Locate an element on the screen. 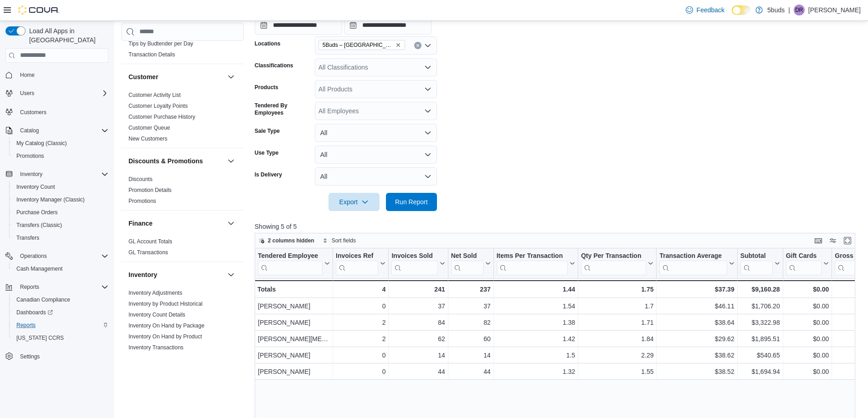 The width and height of the screenshot is (868, 418). span: Tips by Budtender per Day is located at coordinates (161, 44).